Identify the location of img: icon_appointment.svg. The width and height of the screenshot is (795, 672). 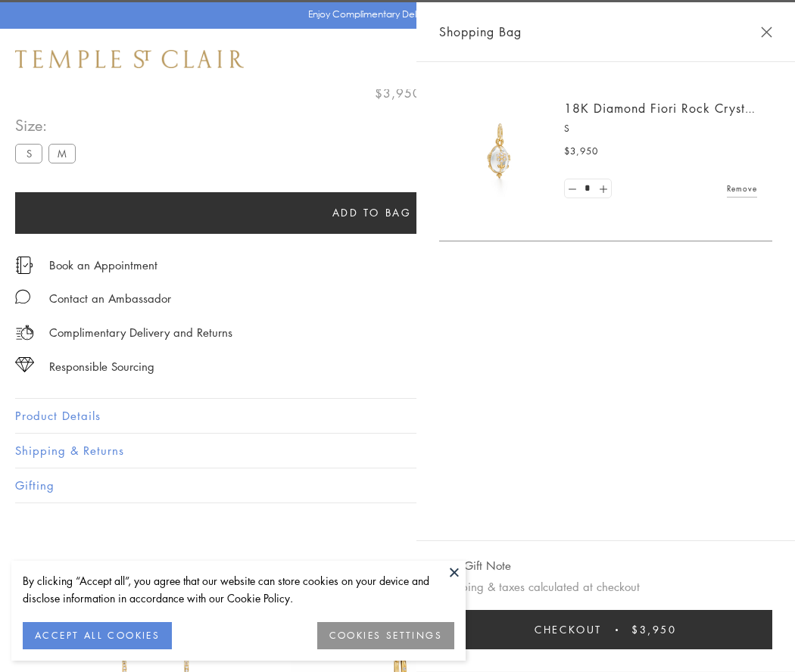
(24, 265).